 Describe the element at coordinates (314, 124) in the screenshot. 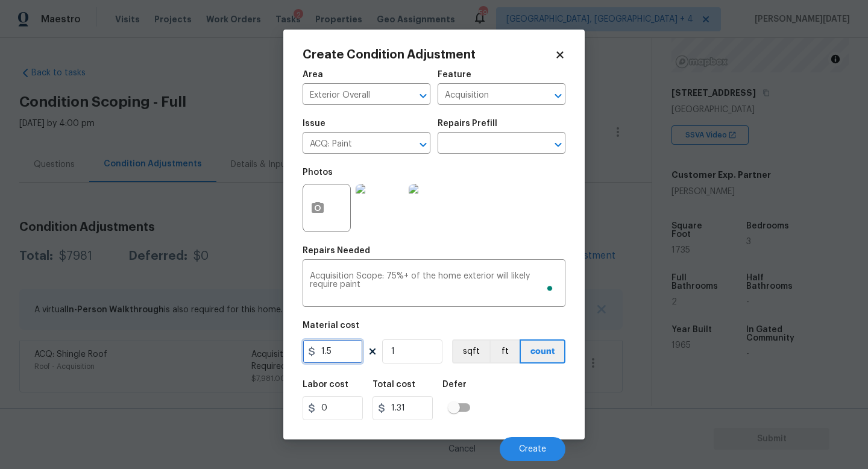

I see `h5: Issue` at that location.